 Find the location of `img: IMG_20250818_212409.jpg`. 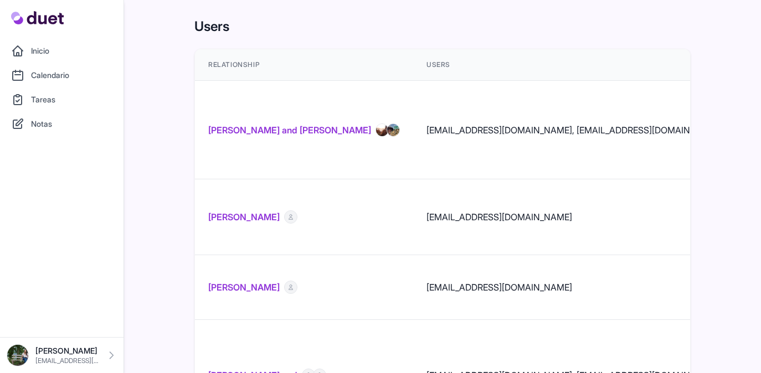

img: IMG_20250818_212409.jpg is located at coordinates (382, 130).